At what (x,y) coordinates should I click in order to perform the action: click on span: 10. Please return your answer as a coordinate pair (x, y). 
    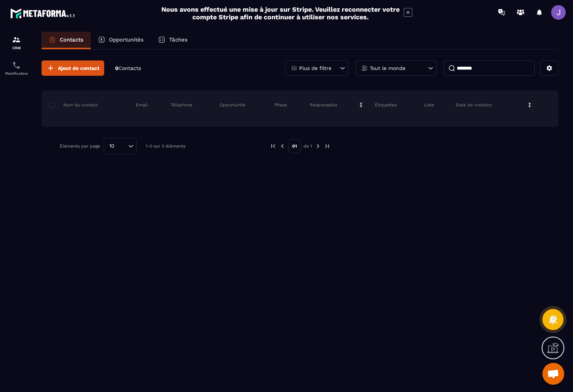
    Looking at the image, I should click on (112, 146).